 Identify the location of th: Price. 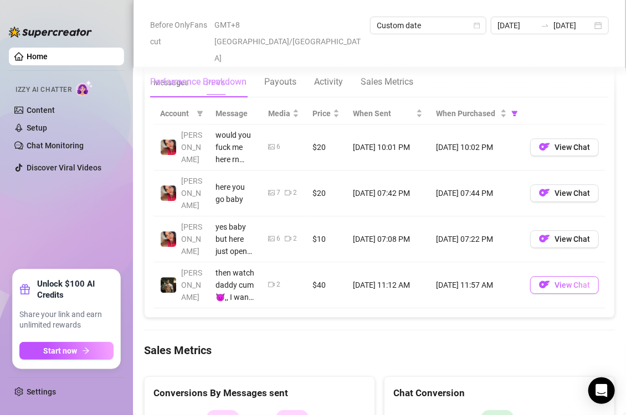
(326, 113).